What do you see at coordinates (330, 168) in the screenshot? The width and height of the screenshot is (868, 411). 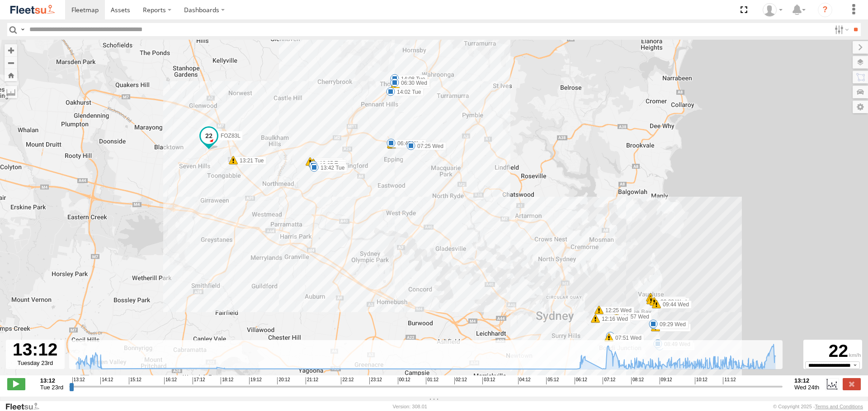 I see `label: 13:42 Tue` at bounding box center [330, 168].